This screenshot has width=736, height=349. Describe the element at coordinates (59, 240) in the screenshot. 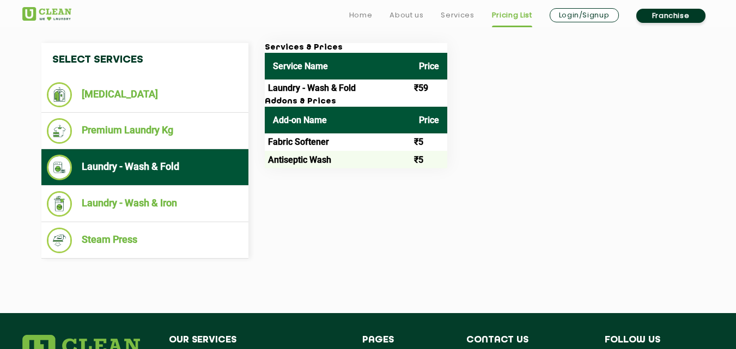

I see `img: Steam Press` at that location.